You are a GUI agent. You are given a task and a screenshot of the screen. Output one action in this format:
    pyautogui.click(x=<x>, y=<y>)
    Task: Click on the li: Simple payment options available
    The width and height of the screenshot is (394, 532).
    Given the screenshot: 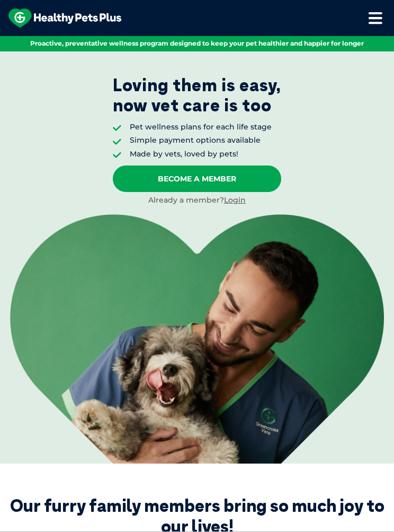 What is the action you would take?
    pyautogui.click(x=201, y=141)
    